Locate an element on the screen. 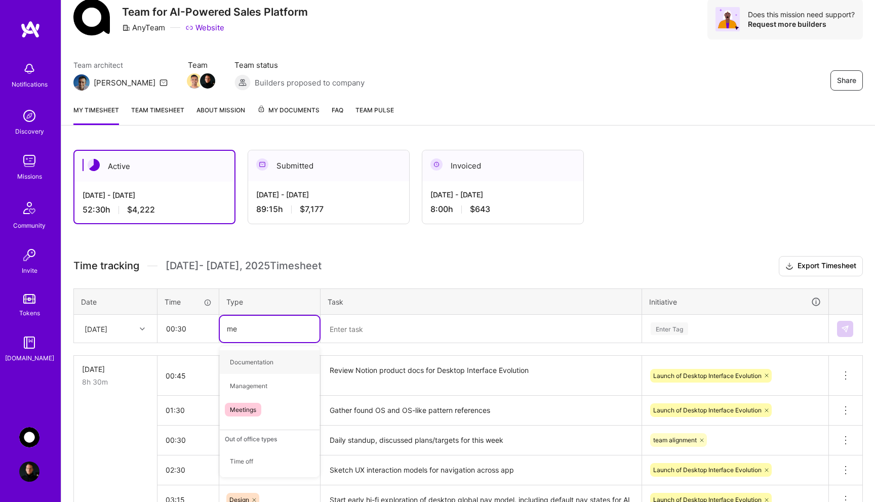 This screenshot has width=875, height=502. img: Invite is located at coordinates (29, 255).